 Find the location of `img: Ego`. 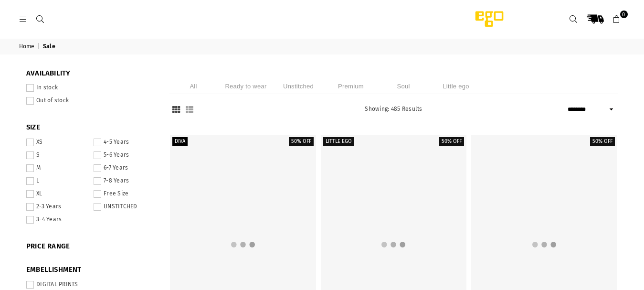

img: Ego is located at coordinates (489, 19).